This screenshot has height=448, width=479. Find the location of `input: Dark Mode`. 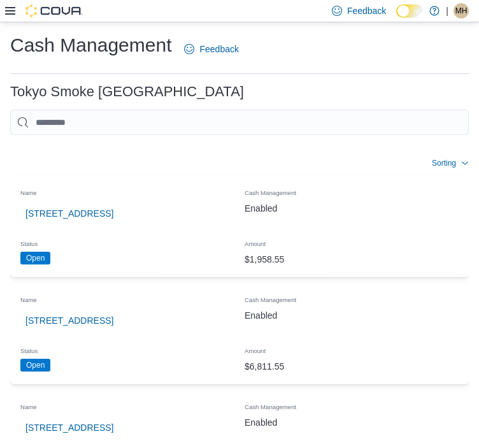

input: Dark Mode is located at coordinates (409, 10).